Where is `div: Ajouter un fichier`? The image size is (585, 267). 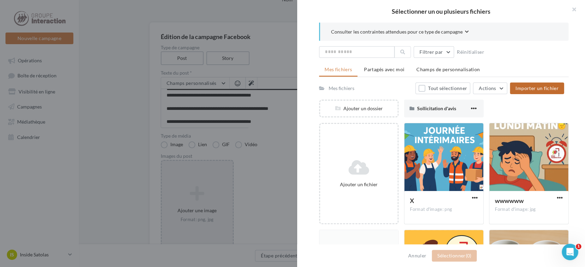
div: Ajouter un fichier is located at coordinates (359, 185).